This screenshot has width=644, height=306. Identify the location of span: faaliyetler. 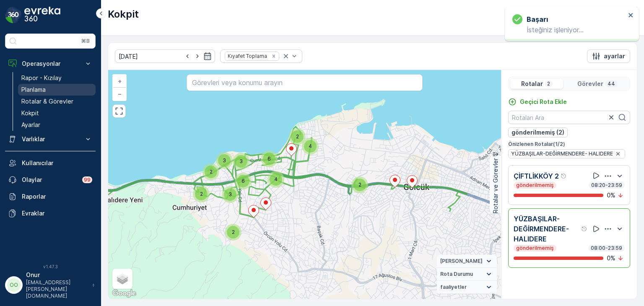
(453, 287).